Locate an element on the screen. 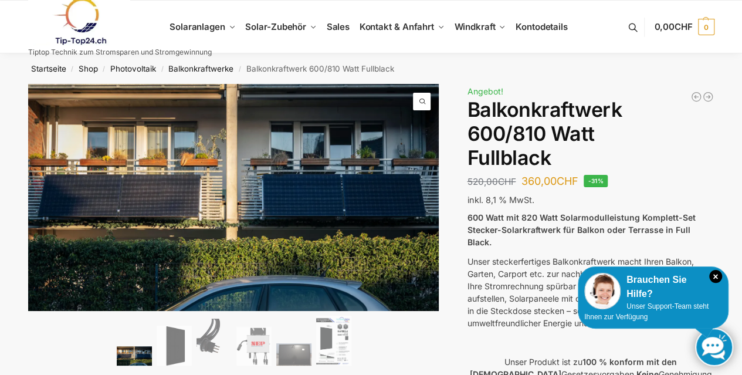  a: Photovoltaik is located at coordinates (133, 69).